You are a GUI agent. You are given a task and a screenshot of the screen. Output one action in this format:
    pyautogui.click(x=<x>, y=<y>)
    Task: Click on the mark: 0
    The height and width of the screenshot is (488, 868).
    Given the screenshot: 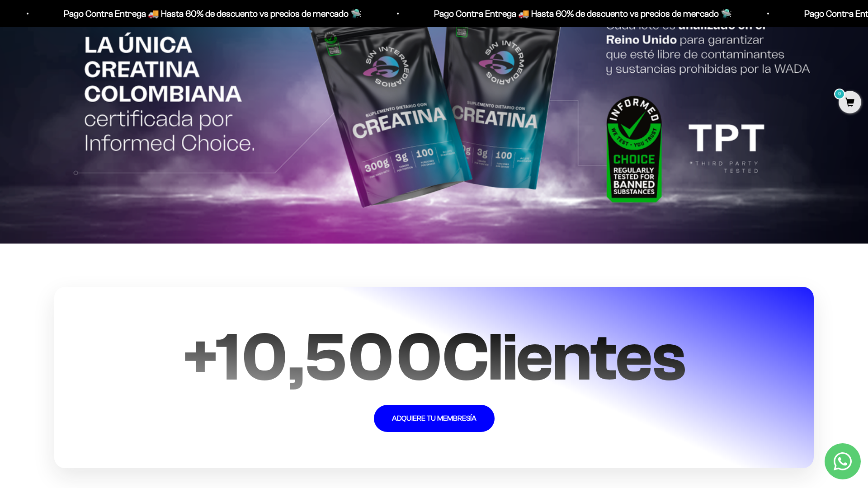 What is the action you would take?
    pyautogui.click(x=839, y=94)
    